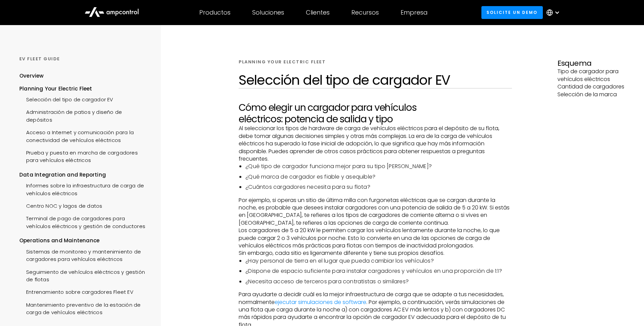  Describe the element at coordinates (378, 282) in the screenshot. I see `li: ¿Necesita acceso de terceros para contratistas o similares?` at that location.